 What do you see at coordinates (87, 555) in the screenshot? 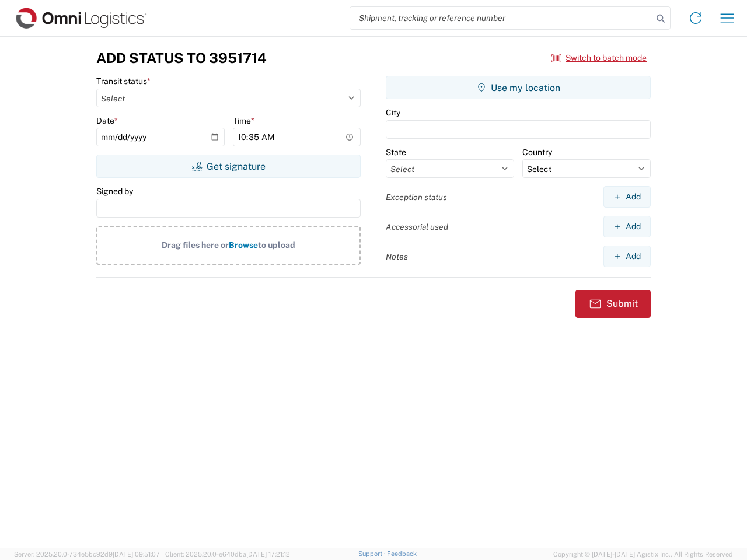
I see `span: Server: 2025.20.0-734e5bc92d9` at bounding box center [87, 555].